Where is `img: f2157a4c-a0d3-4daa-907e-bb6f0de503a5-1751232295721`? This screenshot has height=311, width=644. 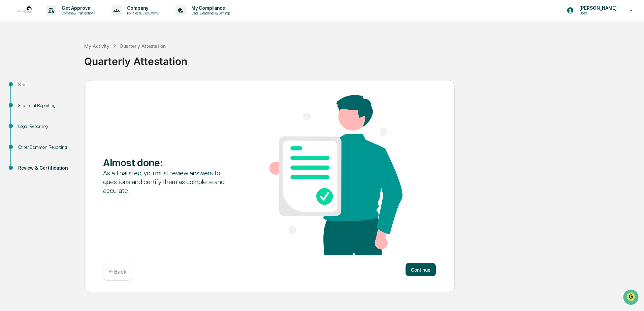
img: f2157a4c-a0d3-4daa-907e-bb6f0de503a5-1751232295721 is located at coordinates (9, 9).